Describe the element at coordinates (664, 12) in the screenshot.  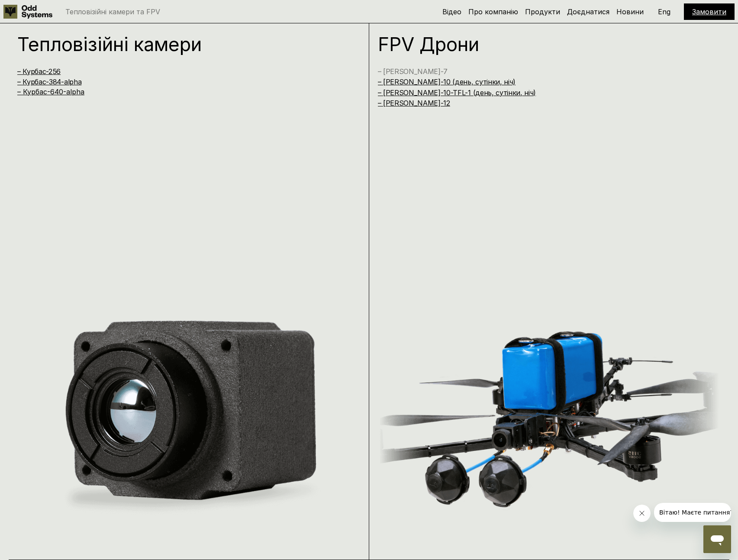
I see `p: Eng` at that location.